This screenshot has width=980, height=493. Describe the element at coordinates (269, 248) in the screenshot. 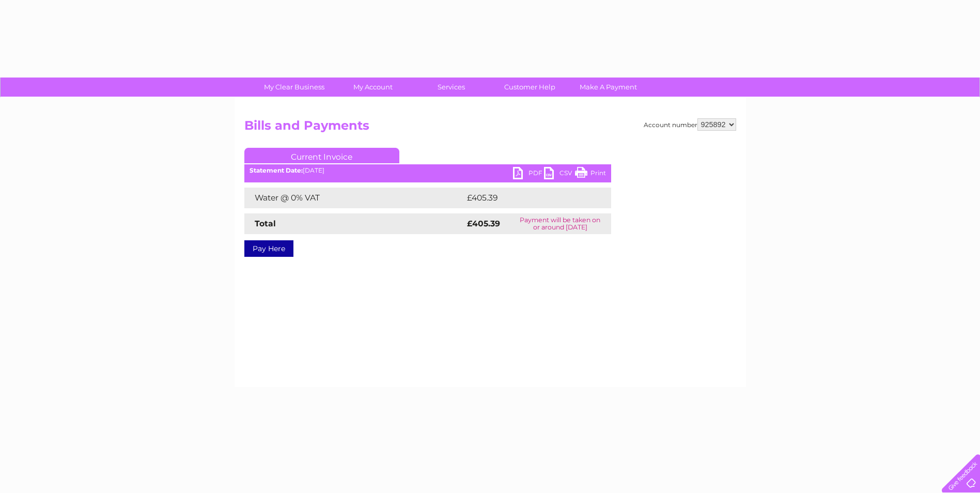

I see `a: Pay Here` at that location.